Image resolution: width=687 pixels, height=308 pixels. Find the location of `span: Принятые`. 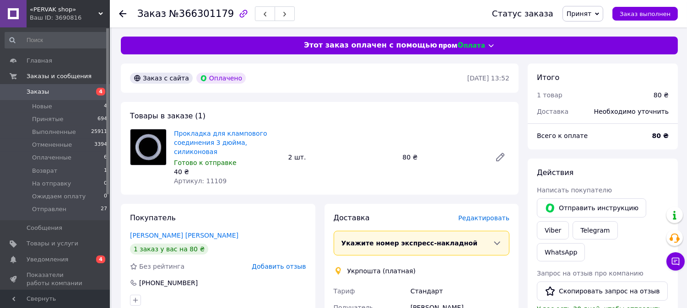

span: Принятые is located at coordinates (48, 119).